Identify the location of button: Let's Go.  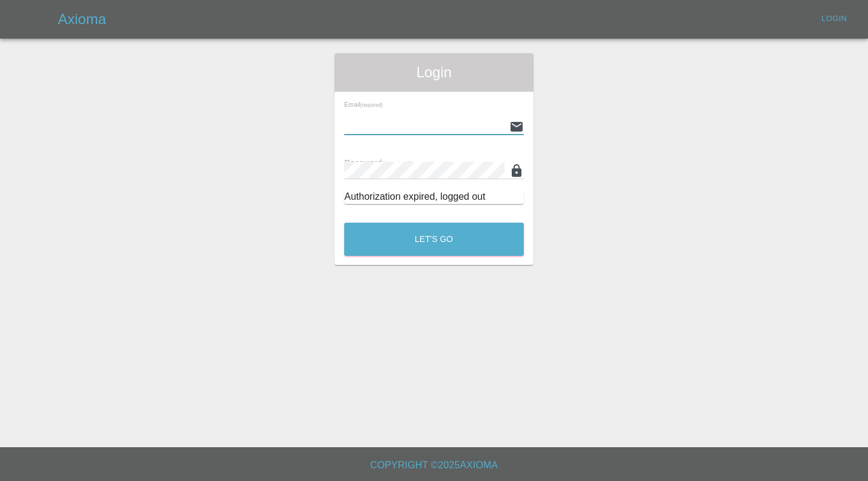
(434, 239).